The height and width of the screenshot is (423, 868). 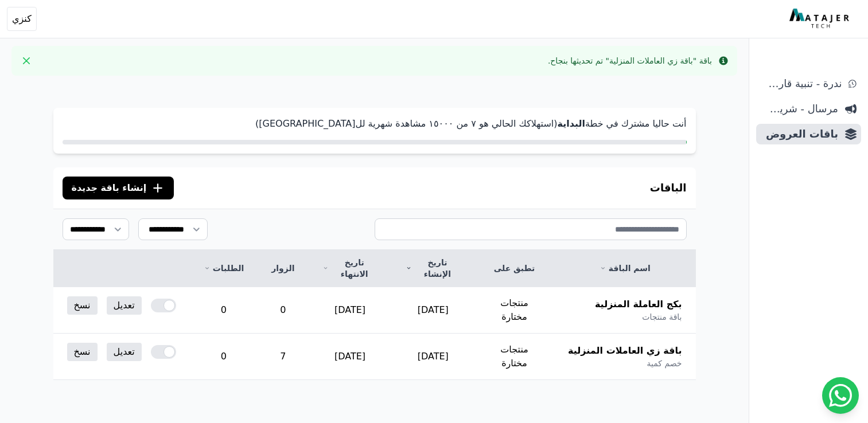 What do you see at coordinates (283, 357) in the screenshot?
I see `td: 7` at bounding box center [283, 357].